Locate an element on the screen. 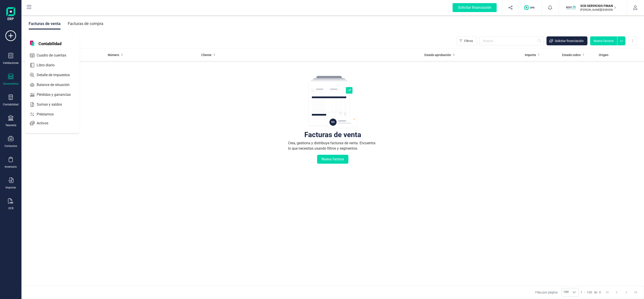  span: Balance de situación is located at coordinates (56, 85).